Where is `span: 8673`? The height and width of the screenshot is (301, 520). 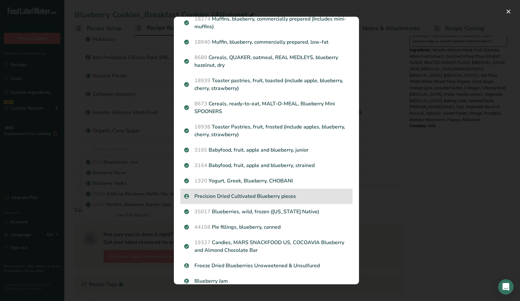
span: 8673 is located at coordinates (201, 104).